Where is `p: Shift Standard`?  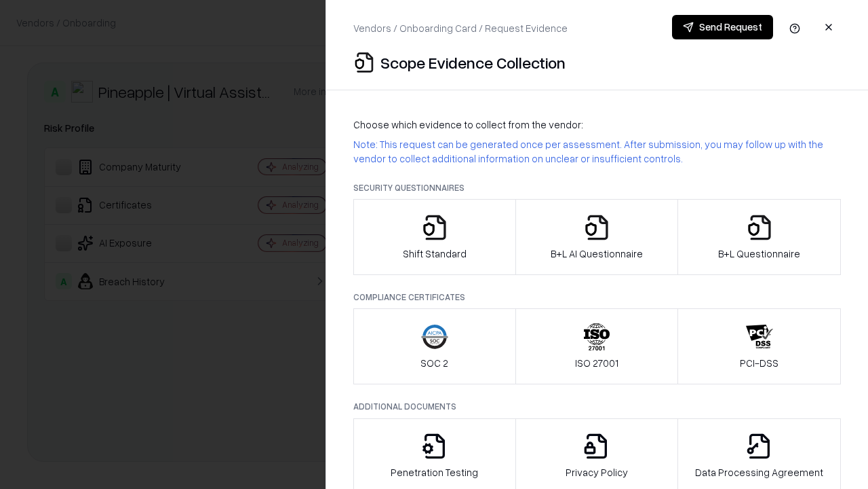 p: Shift Standard is located at coordinates (435, 253).